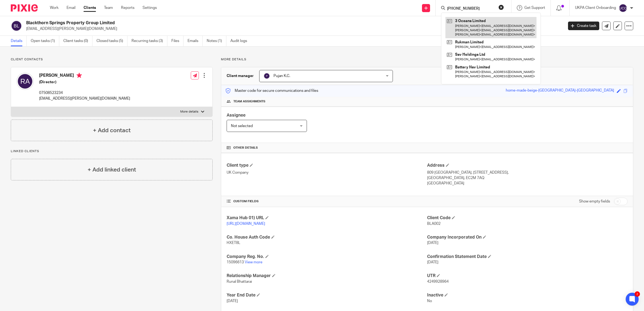 Image resolution: width=644 pixels, height=311 pixels. Describe the element at coordinates (239, 281) in the screenshot. I see `span: Runal Bhattarai` at that location.